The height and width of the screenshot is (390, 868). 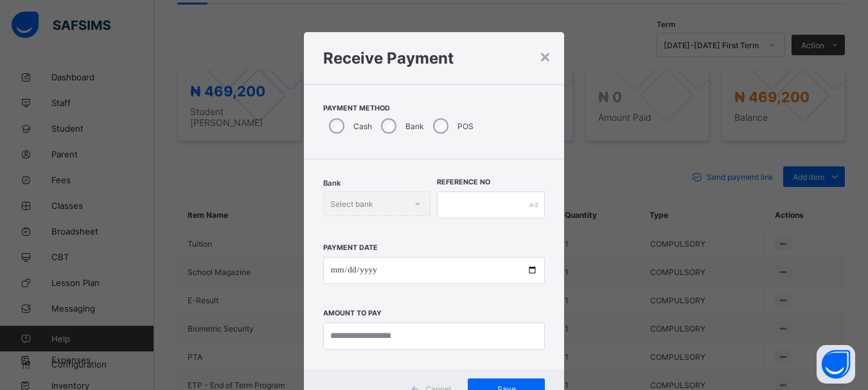 I want to click on span: Bank, so click(x=332, y=183).